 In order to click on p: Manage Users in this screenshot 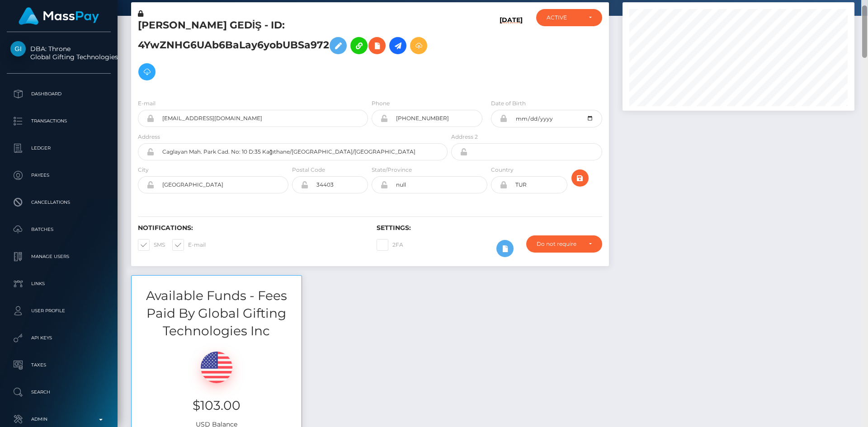, I will do `click(59, 257)`.